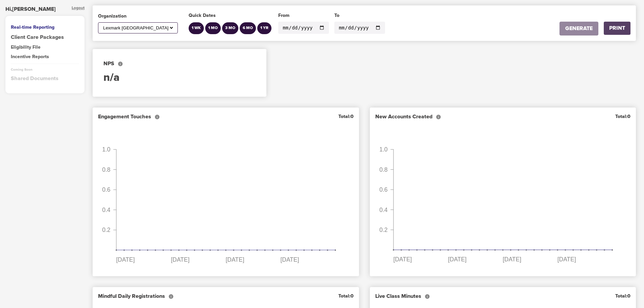 This screenshot has height=308, width=644. Describe the element at coordinates (230, 28) in the screenshot. I see `div: 3 MO` at that location.